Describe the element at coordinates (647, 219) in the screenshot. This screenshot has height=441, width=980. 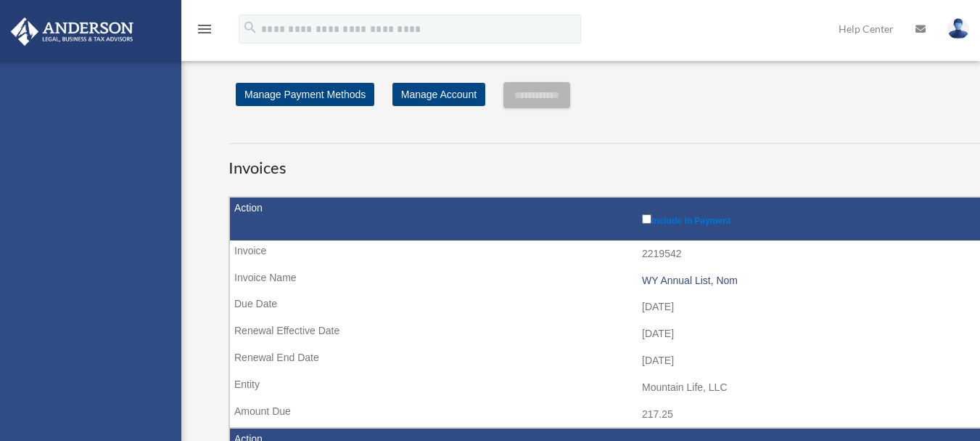
I see `input: Include in Payment` at that location.